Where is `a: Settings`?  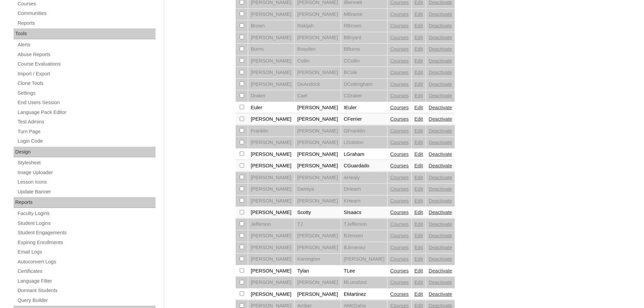 a: Settings is located at coordinates (86, 93).